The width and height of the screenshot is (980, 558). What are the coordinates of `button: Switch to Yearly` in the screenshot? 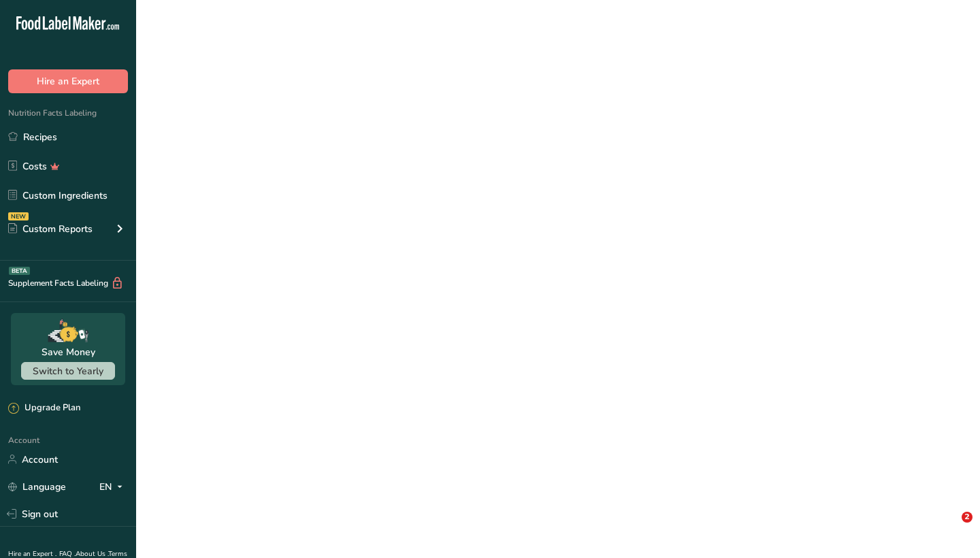 It's located at (68, 370).